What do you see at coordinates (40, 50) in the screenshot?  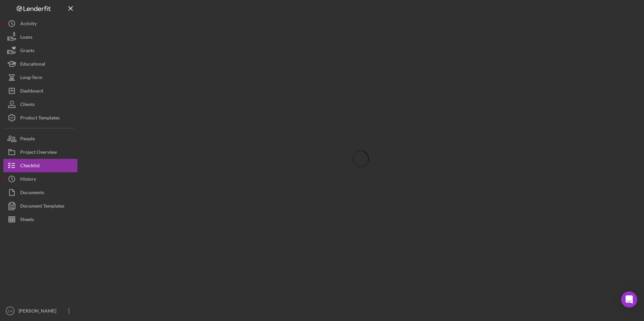 I see `button: Grants` at bounding box center [40, 50].